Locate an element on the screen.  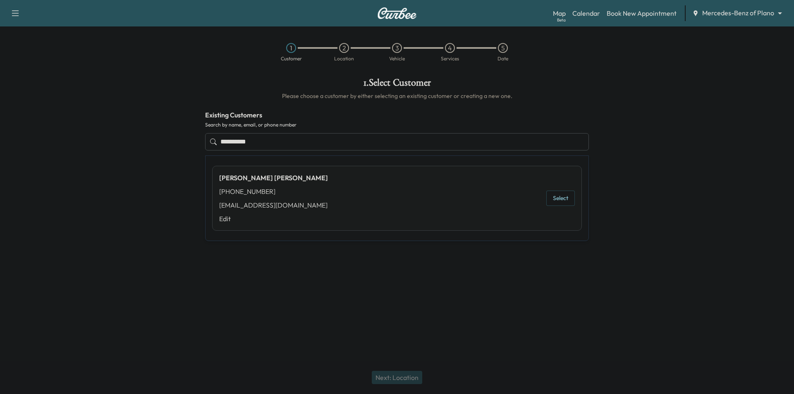
div: Date is located at coordinates (503, 59).